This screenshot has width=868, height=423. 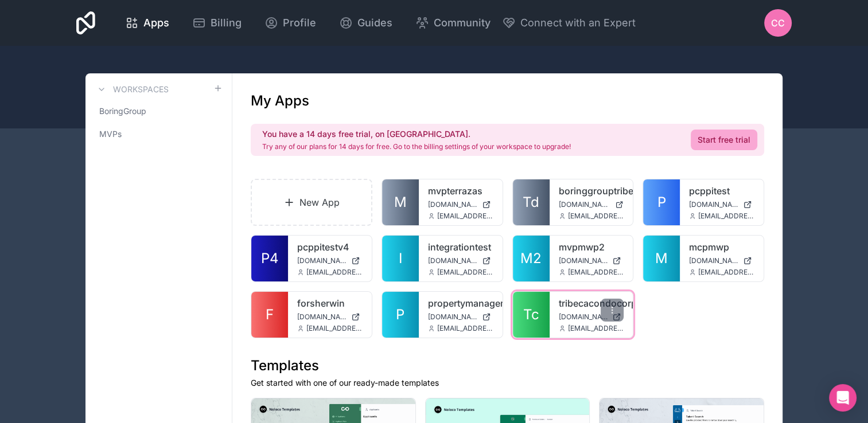 What do you see at coordinates (290, 23) in the screenshot?
I see `a: Profile` at bounding box center [290, 23].